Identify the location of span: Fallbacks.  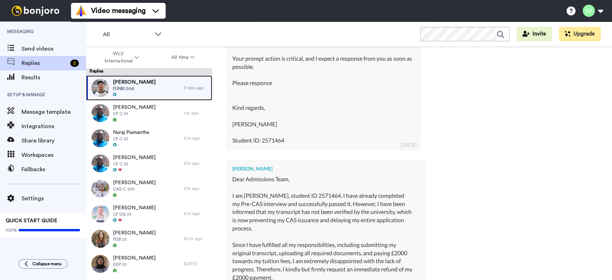
(54, 169).